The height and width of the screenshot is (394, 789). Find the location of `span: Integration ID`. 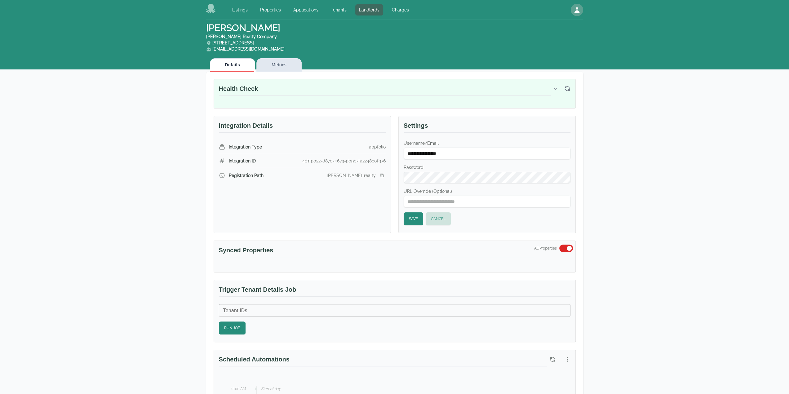

span: Integration ID is located at coordinates (242, 161).